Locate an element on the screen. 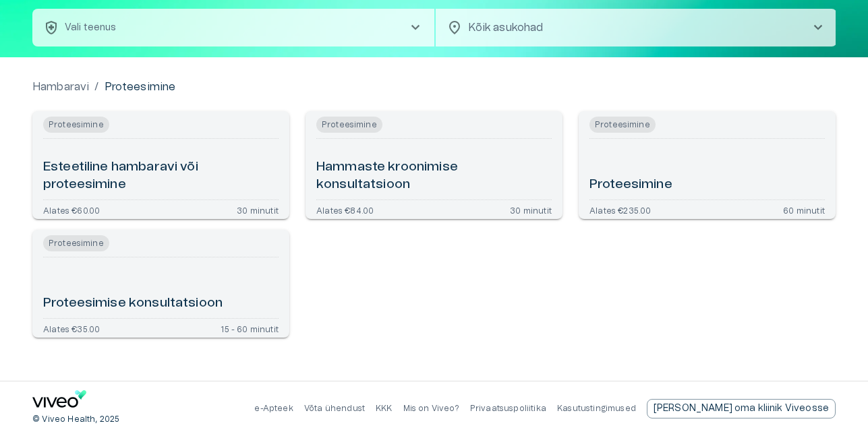 Image resolution: width=868 pixels, height=436 pixels. p: 15 - 60 minutit is located at coordinates (249, 328).